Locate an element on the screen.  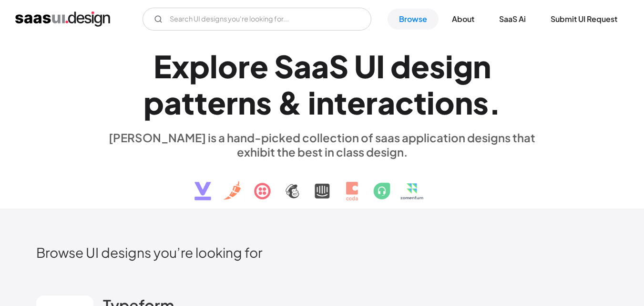
div: x is located at coordinates (180, 66).